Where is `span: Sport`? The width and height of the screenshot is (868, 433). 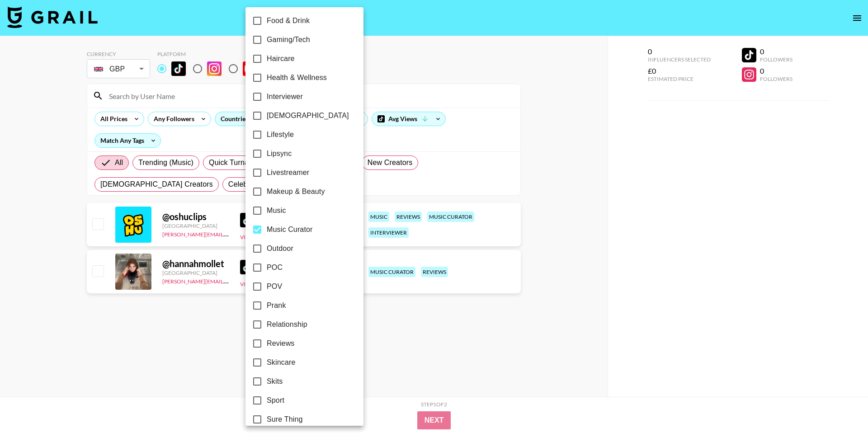 span: Sport is located at coordinates (275, 401).